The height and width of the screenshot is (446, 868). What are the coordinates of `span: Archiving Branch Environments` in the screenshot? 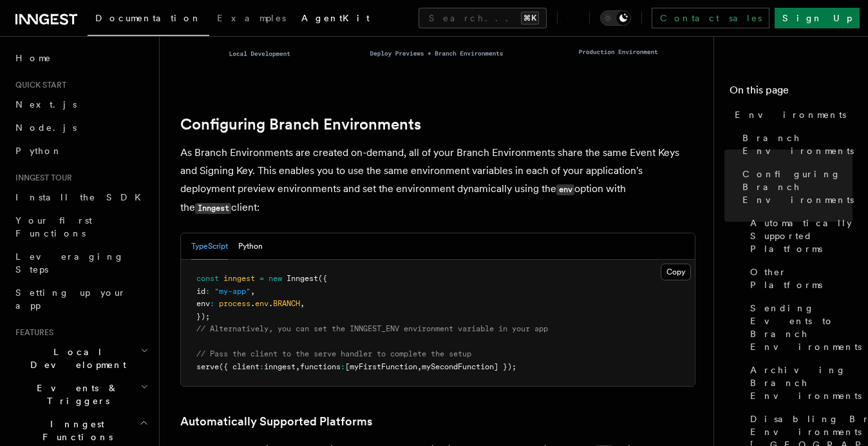 It's located at (806, 383).